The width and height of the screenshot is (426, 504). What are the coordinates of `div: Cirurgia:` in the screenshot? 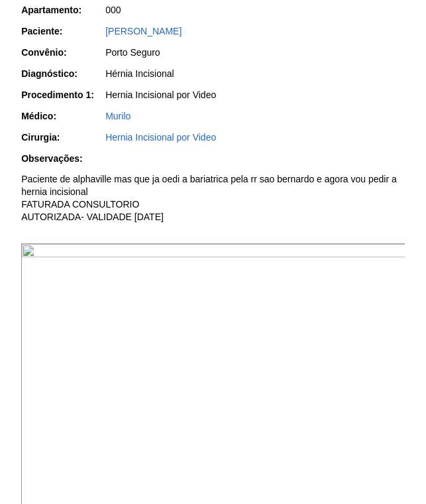 It's located at (62, 138).